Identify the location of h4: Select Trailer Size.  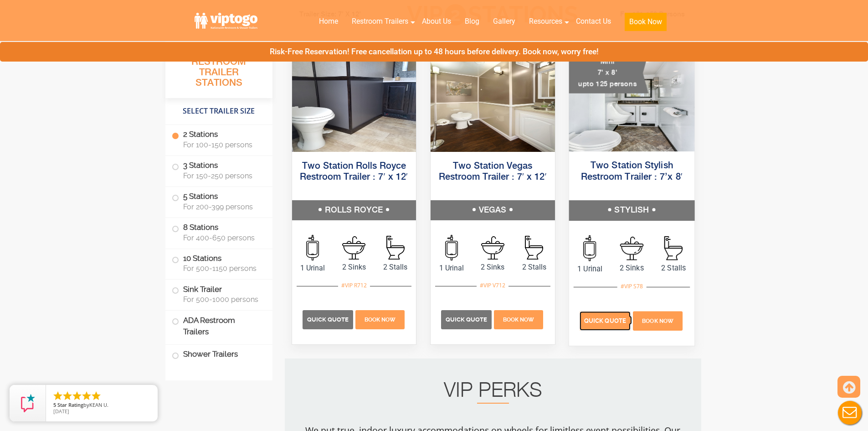
(219, 111).